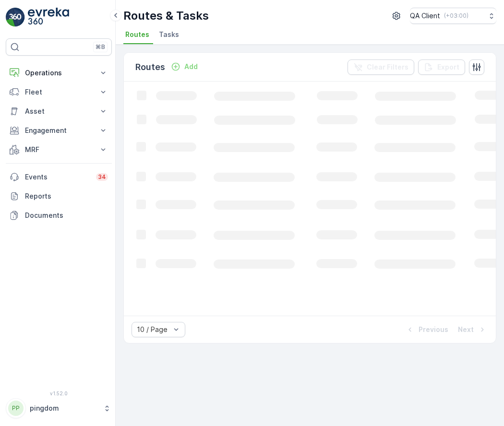  What do you see at coordinates (425, 16) in the screenshot?
I see `p: QA Client` at bounding box center [425, 16].